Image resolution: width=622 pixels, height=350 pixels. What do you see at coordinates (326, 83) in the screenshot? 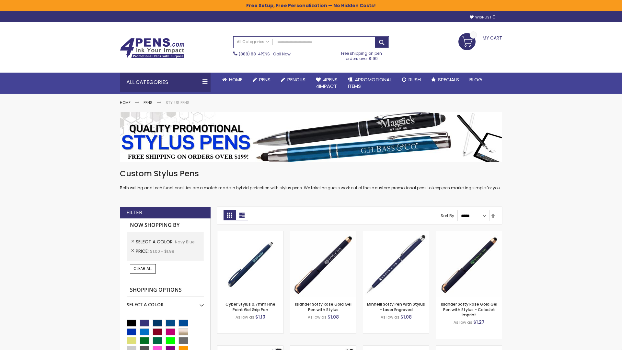
I see `a: 4Pens4impact` at bounding box center [326, 83].